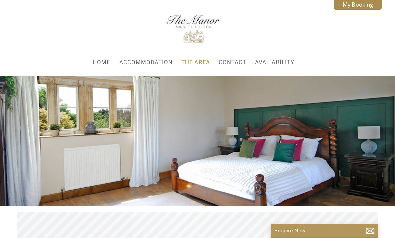 This screenshot has height=238, width=395. I want to click on a: Availability, so click(275, 62).